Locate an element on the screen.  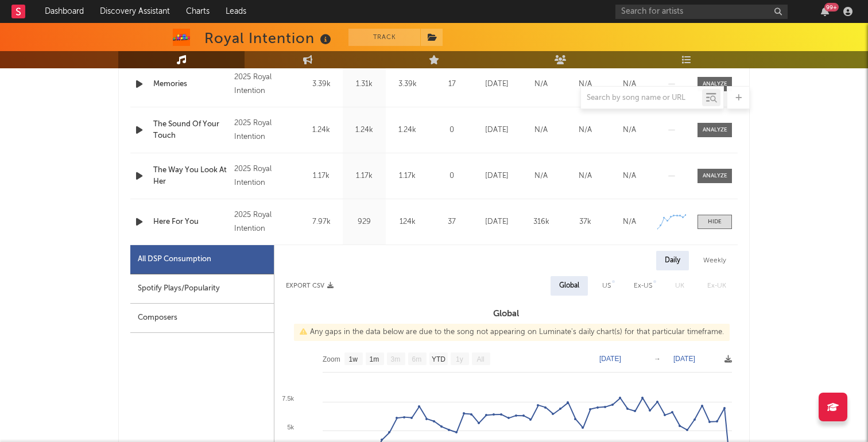
a: Memories is located at coordinates (191, 84).